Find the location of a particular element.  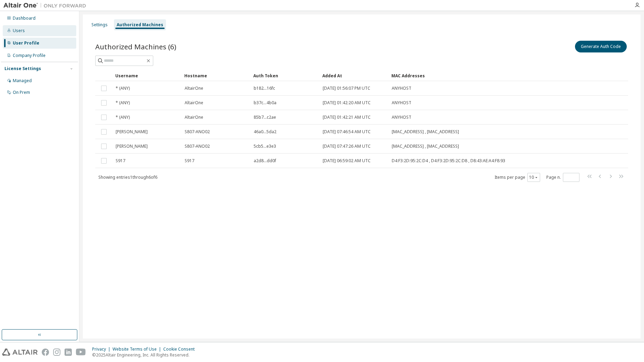

button: Generate Auth Code is located at coordinates (601, 47).